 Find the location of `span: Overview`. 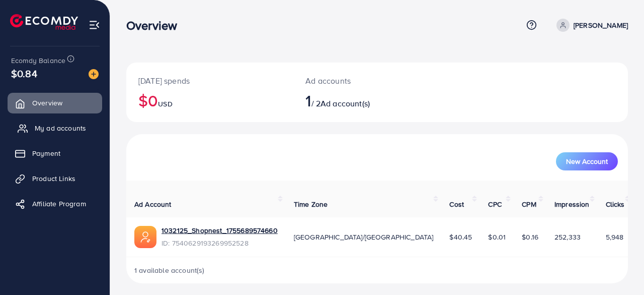

span: Overview is located at coordinates (47, 103).